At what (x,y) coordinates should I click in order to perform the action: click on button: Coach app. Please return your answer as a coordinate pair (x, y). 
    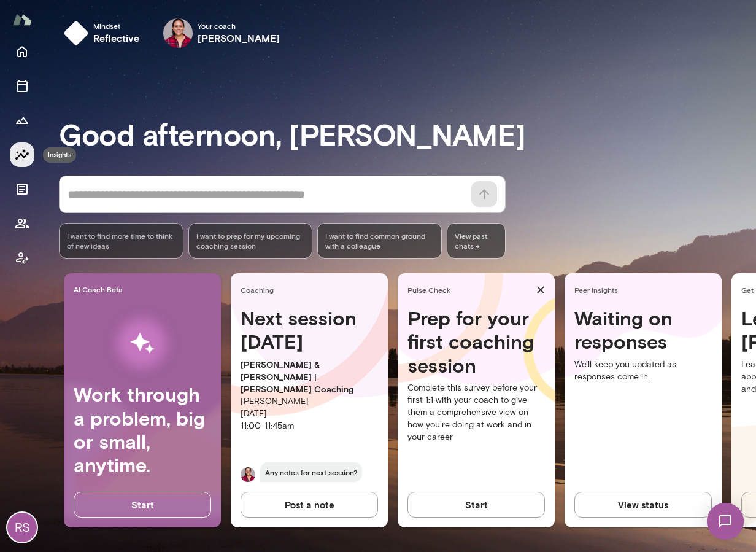
    Looking at the image, I should click on (22, 258).